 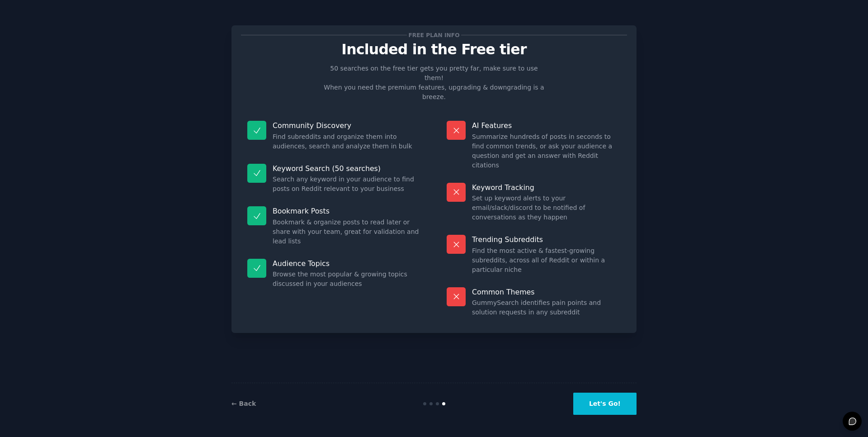 I want to click on p: 50 searches on the free tier gets you pretty far, make sure to use them! When you need the premiu..., so click(x=434, y=82).